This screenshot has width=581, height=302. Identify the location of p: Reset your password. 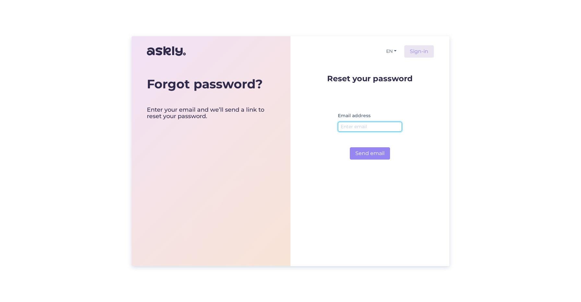
(370, 78).